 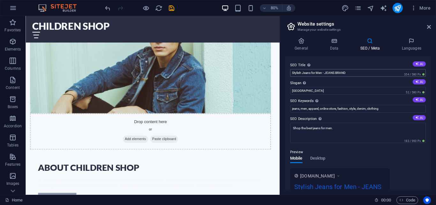 What do you see at coordinates (345, 8) in the screenshot?
I see `button: design` at bounding box center [345, 8].